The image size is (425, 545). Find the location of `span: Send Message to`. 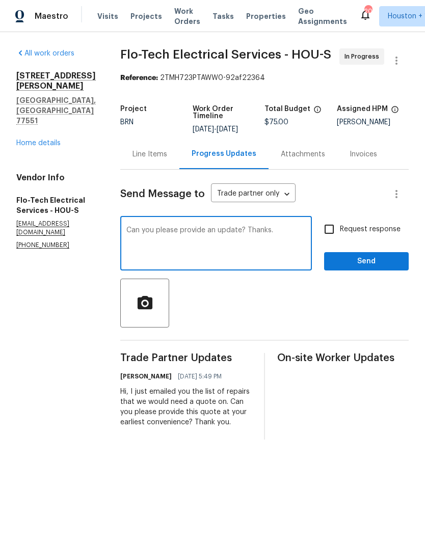

span: Send Message to is located at coordinates (162, 194).